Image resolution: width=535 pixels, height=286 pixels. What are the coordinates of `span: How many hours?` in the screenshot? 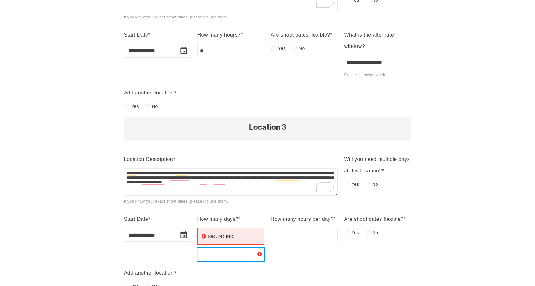 It's located at (219, 35).